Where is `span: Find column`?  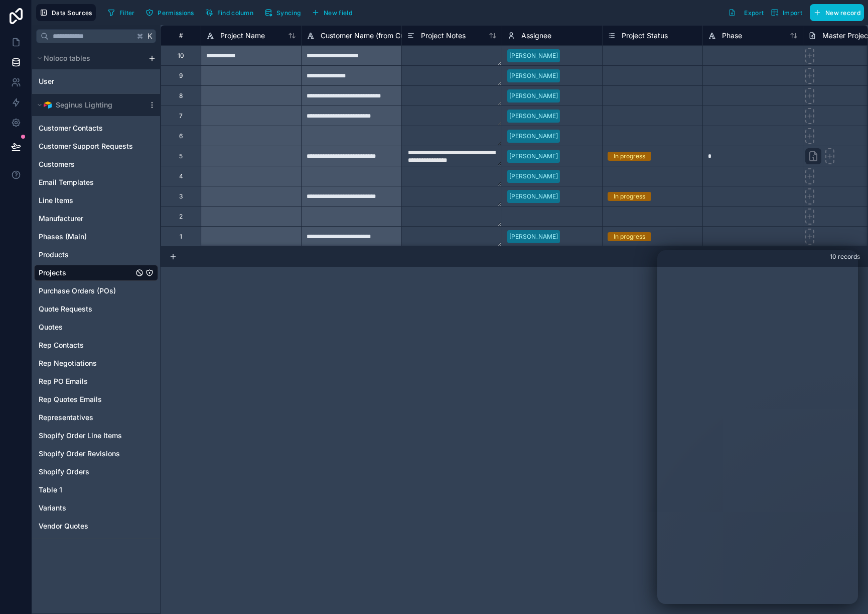
span: Find column is located at coordinates (235, 12).